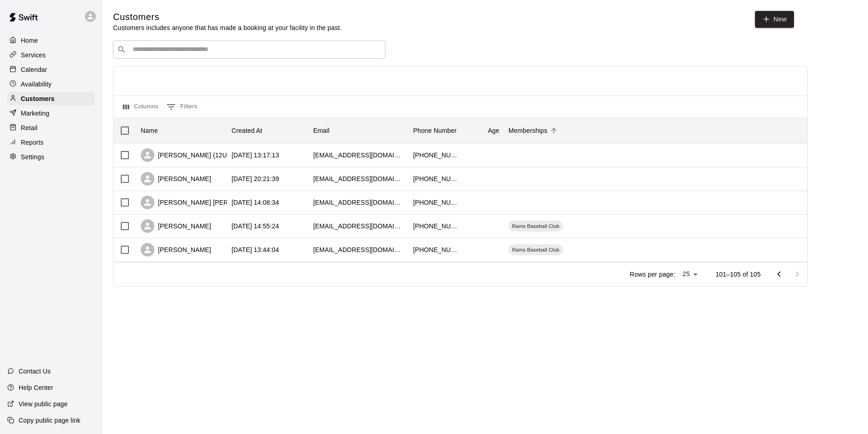  What do you see at coordinates (653, 274) in the screenshot?
I see `p: Rows per page:` at bounding box center [653, 274].